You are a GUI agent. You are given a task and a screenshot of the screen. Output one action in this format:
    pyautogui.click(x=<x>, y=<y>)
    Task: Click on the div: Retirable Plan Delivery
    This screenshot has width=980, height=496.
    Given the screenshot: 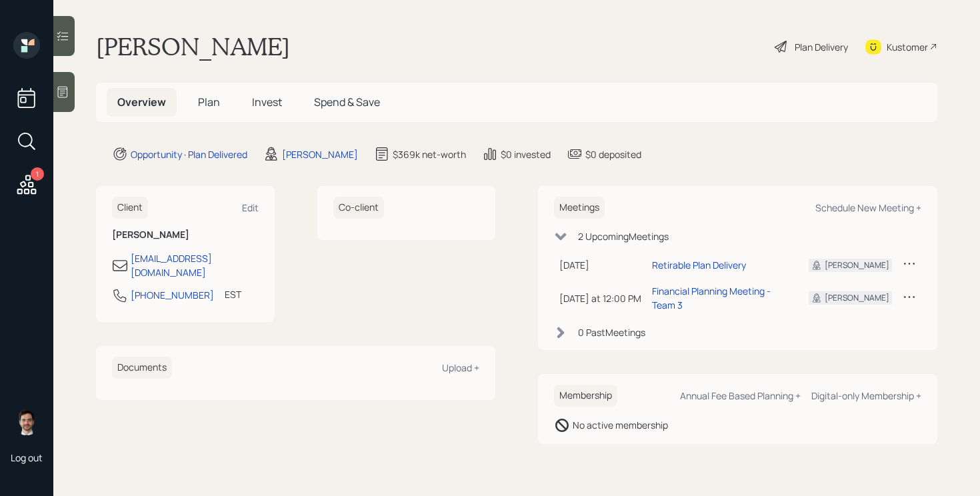 What is the action you would take?
    pyautogui.click(x=698, y=265)
    